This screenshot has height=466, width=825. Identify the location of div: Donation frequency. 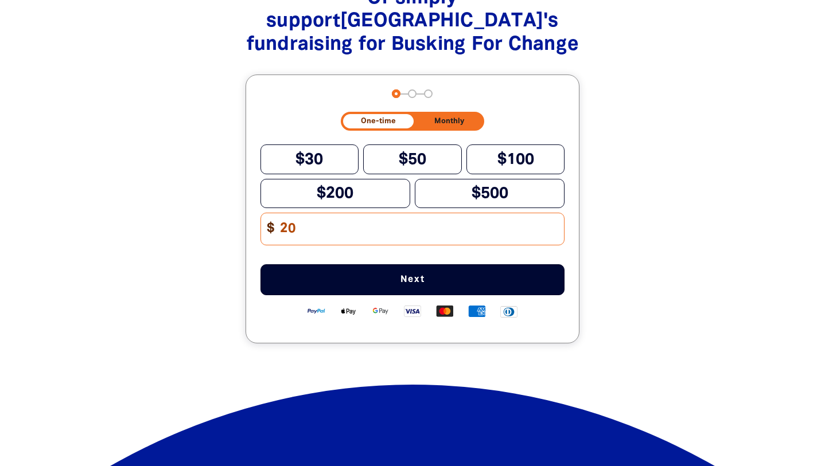
(412, 121).